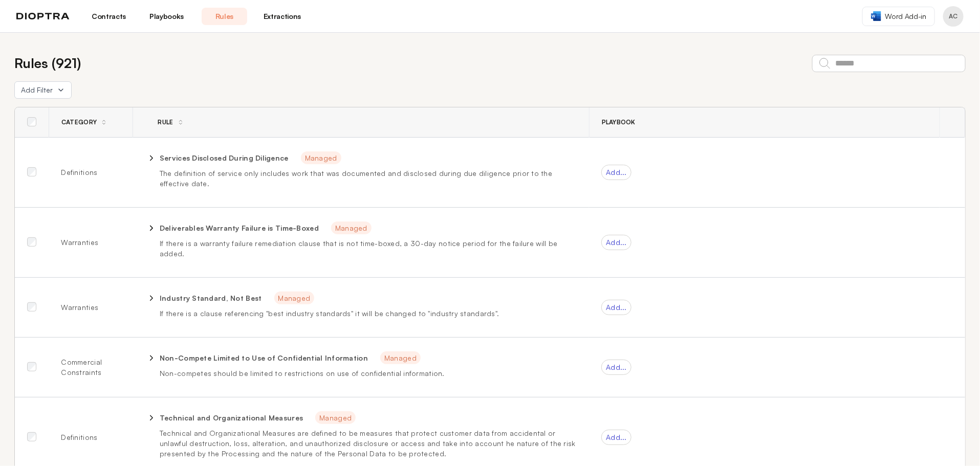 This screenshot has width=980, height=466. I want to click on a: Contracts, so click(108, 16).